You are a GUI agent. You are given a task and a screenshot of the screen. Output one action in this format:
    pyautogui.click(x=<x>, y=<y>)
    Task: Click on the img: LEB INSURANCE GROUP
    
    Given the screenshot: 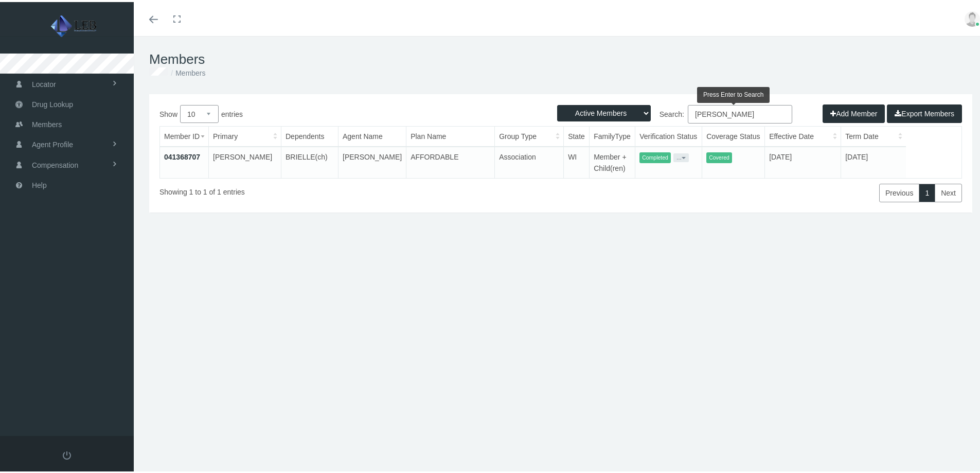 What is the action you would take?
    pyautogui.click(x=75, y=24)
    